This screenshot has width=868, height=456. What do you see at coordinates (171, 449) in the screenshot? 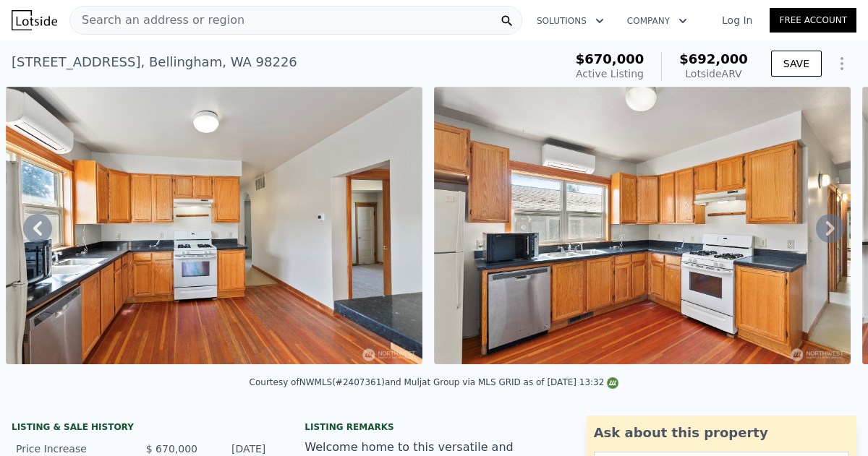
I see `span: $ 670,000` at bounding box center [171, 449].